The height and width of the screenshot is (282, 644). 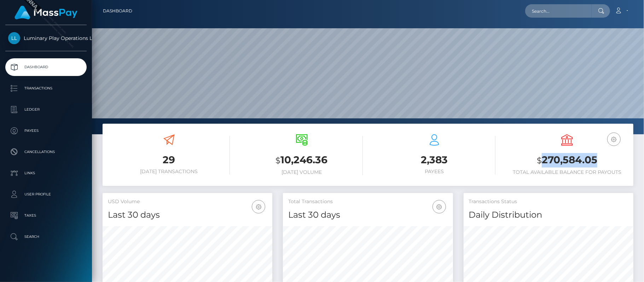 I want to click on a: Cancellations, so click(x=46, y=152).